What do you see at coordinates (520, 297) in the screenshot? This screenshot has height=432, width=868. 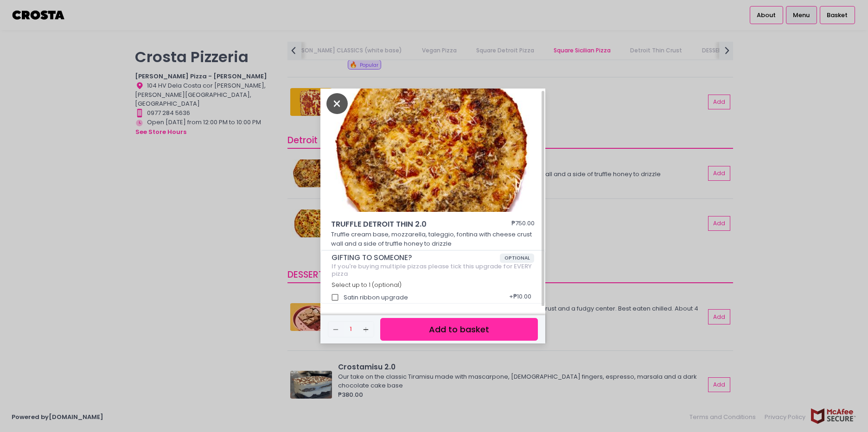 I see `div: + ₱10.00` at bounding box center [520, 297].